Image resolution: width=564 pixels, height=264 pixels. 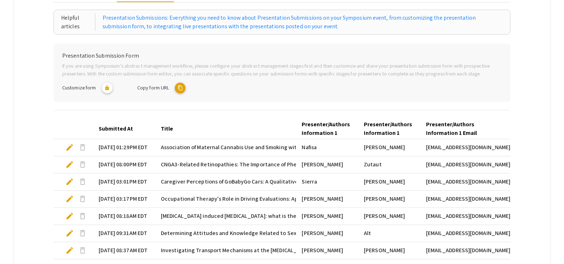 What do you see at coordinates (153, 87) in the screenshot?
I see `span: Copy form URL` at bounding box center [153, 87].